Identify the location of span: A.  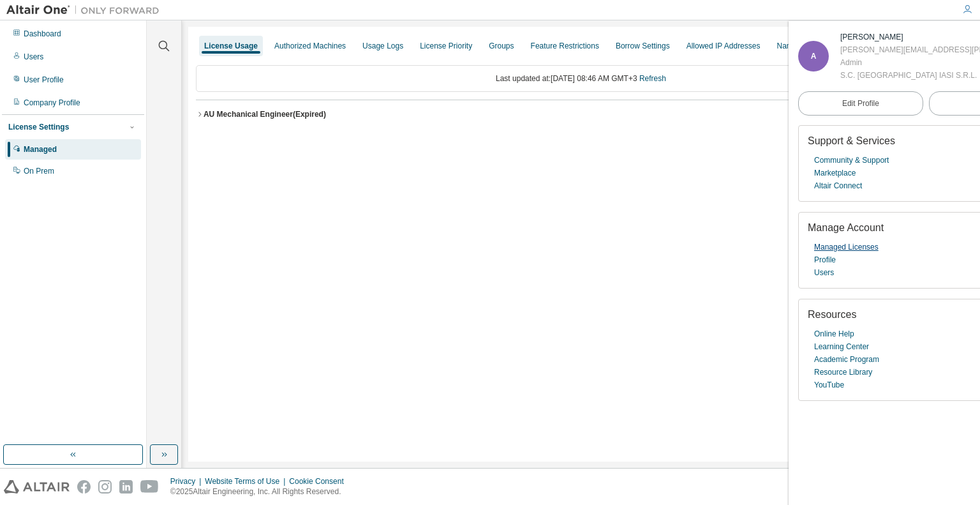
(814, 56).